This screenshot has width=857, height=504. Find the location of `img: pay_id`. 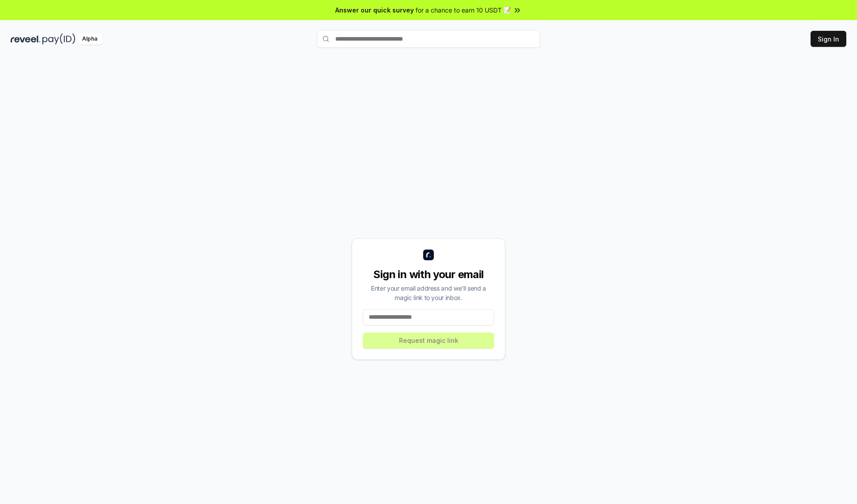

img: pay_id is located at coordinates (59, 39).